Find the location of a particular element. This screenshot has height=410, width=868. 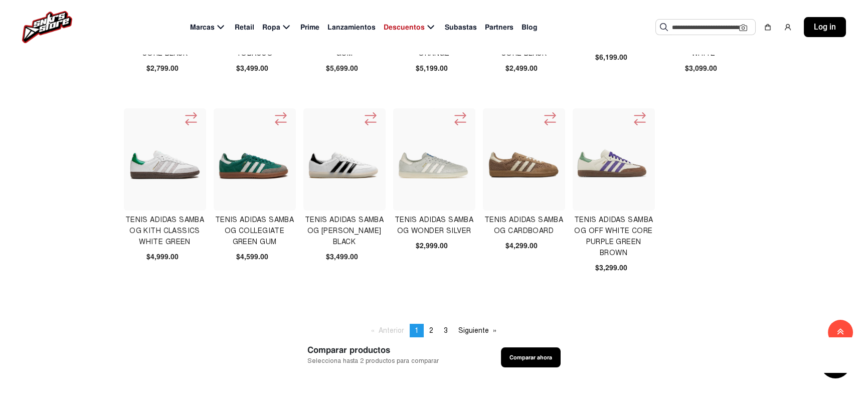

span: $2,999.00 is located at coordinates (431, 245).